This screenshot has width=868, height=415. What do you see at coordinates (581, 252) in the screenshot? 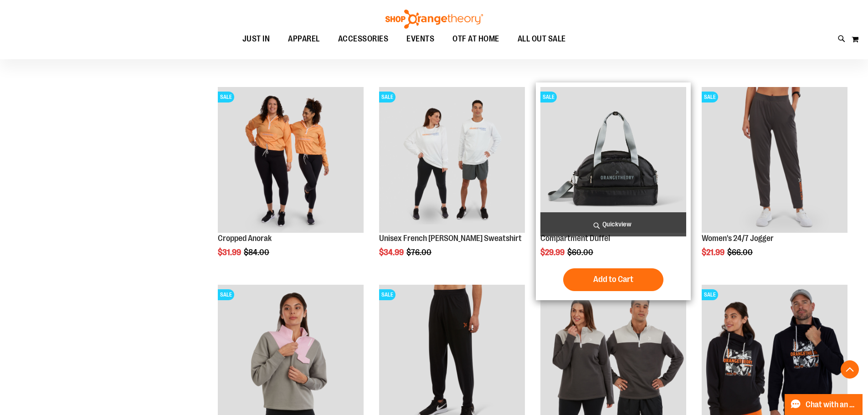
I see `span: $60.00` at bounding box center [581, 252].